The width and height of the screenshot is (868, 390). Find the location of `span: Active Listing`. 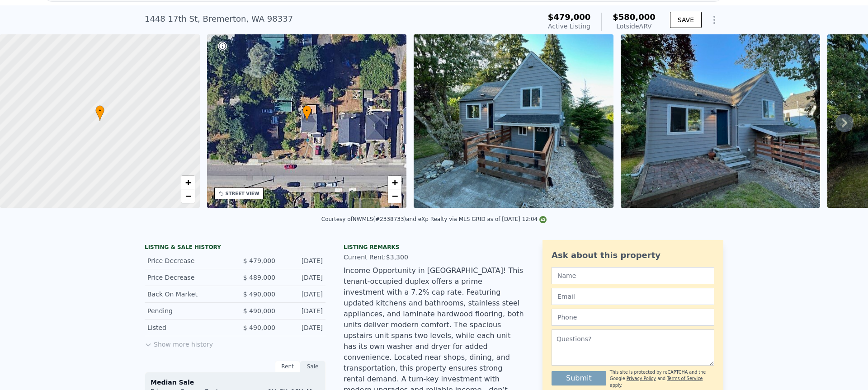

span: Active Listing is located at coordinates (569, 27).